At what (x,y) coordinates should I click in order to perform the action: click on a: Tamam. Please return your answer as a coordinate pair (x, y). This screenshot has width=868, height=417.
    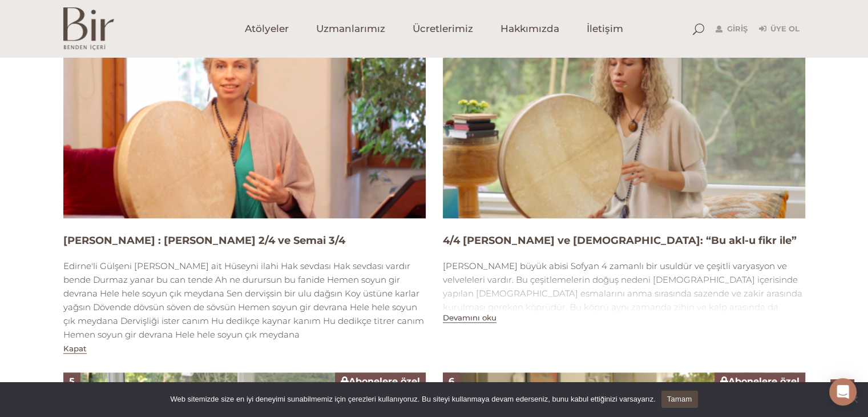
    Looking at the image, I should click on (680, 399).